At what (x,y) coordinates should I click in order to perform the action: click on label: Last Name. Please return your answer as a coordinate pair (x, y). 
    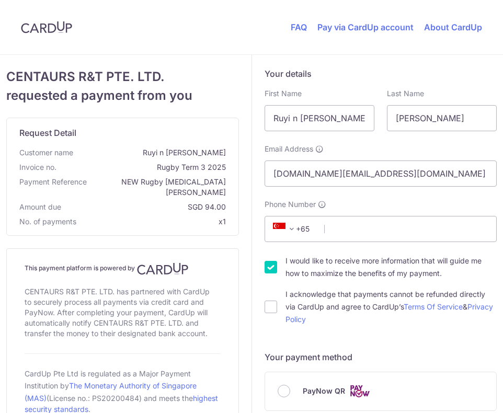
    Looking at the image, I should click on (405, 94).